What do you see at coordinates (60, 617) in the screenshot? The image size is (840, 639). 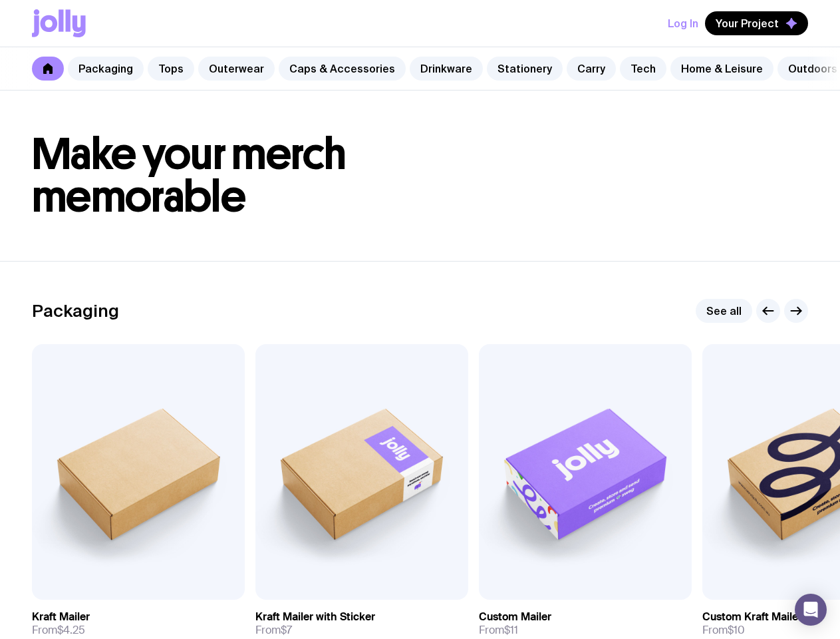 I see `h3: Kraft Mailer` at bounding box center [60, 617].